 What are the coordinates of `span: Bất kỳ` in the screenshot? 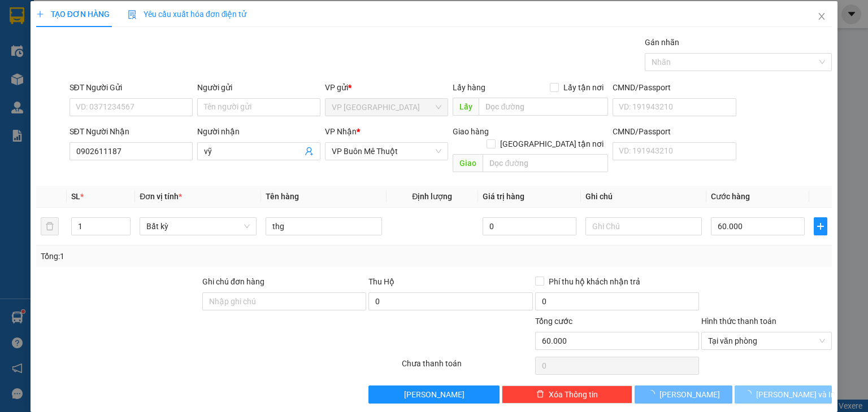 It's located at (197, 226).